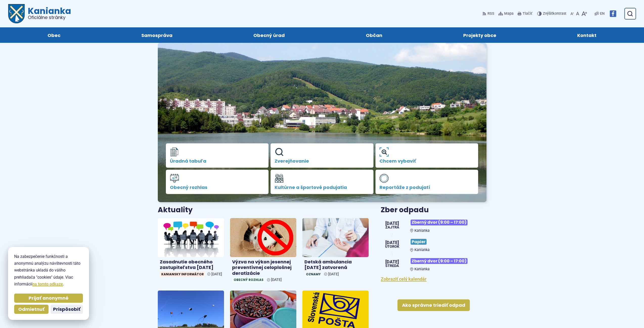 The height and width of the screenshot is (328, 644). What do you see at coordinates (547, 13) in the screenshot?
I see `span: Zvýšiť` at bounding box center [547, 13].